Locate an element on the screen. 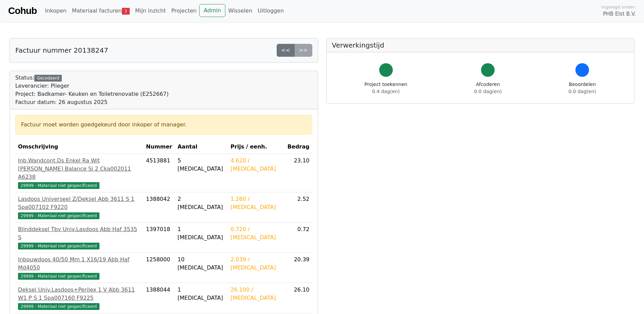 This screenshot has height=314, width=644. td: 26.10 is located at coordinates (299, 298).